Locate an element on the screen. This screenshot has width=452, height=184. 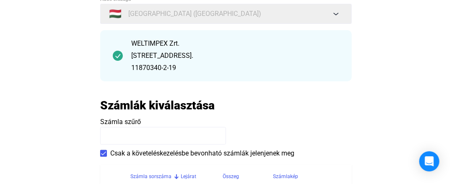
div: Open Intercom Messenger is located at coordinates (429, 161).